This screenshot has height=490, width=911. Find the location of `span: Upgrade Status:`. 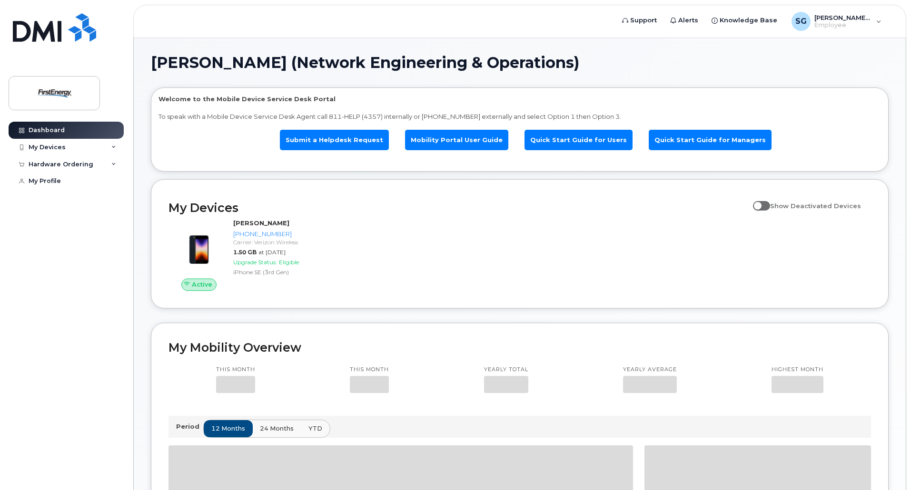

span: Upgrade Status: is located at coordinates (255, 262).